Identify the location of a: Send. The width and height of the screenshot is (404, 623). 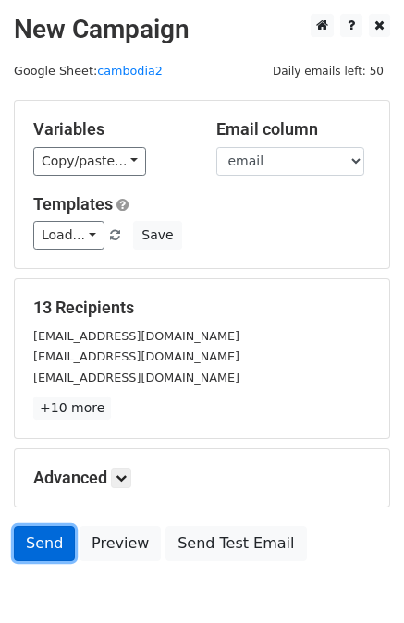
(44, 543).